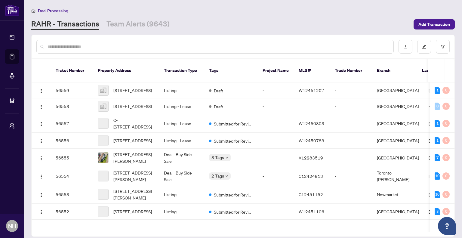  Describe the element at coordinates (72, 194) in the screenshot. I see `td: 56553` at that location.